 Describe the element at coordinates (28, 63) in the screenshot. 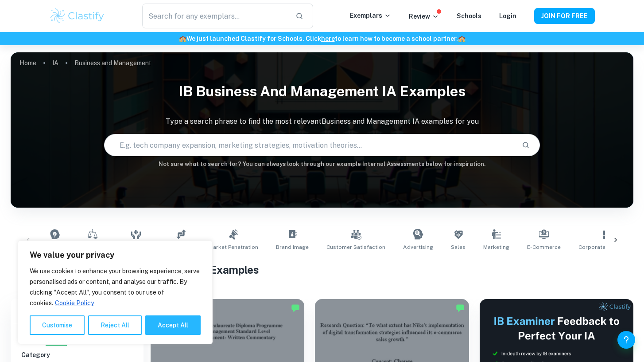

I see `a: Home` at that location.